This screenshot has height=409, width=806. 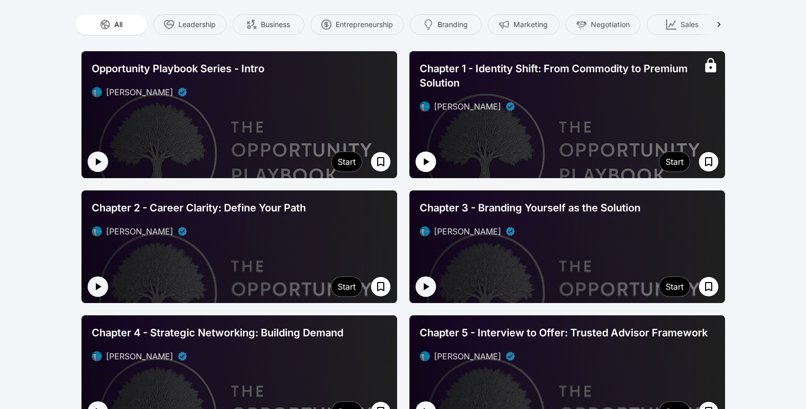 I want to click on span: Negotiation, so click(x=610, y=25).